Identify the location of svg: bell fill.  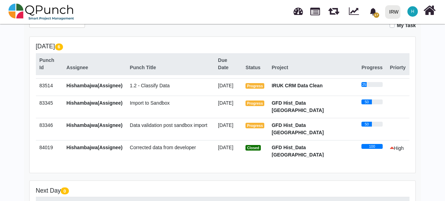
(373, 11).